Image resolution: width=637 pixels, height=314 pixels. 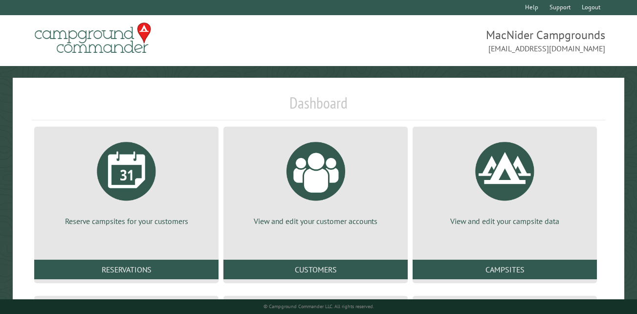 What do you see at coordinates (315, 269) in the screenshot?
I see `a: Customers` at bounding box center [315, 269].